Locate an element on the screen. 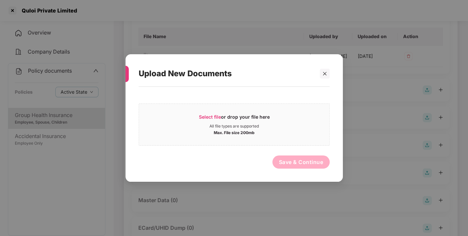  span: Select file is located at coordinates (209, 117).